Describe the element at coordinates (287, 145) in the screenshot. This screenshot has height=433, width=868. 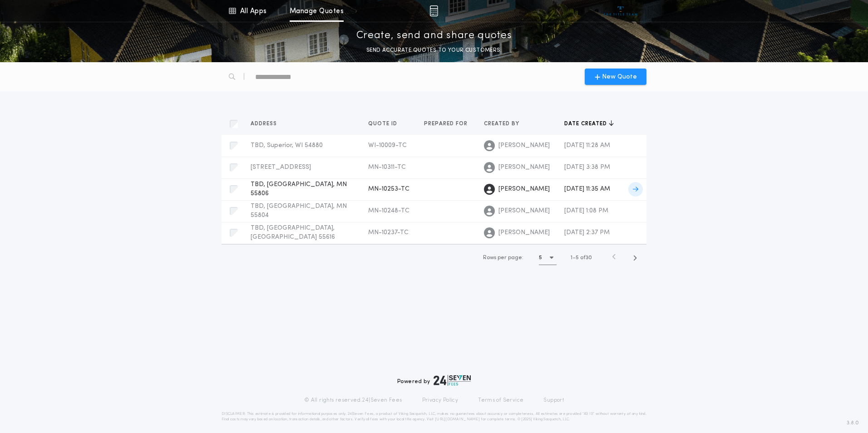
I see `span: TBD, Superior, WI 54880` at that location.